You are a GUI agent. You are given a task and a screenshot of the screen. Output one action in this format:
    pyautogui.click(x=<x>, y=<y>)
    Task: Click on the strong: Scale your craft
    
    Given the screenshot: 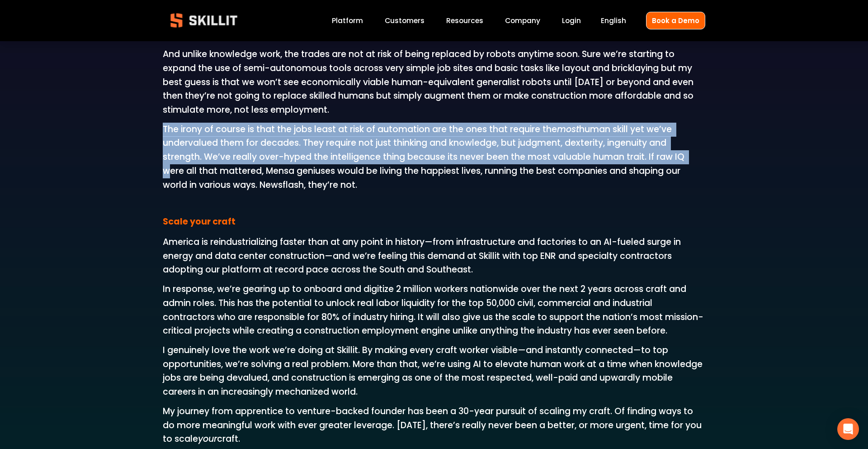 What is the action you would take?
    pyautogui.click(x=199, y=222)
    